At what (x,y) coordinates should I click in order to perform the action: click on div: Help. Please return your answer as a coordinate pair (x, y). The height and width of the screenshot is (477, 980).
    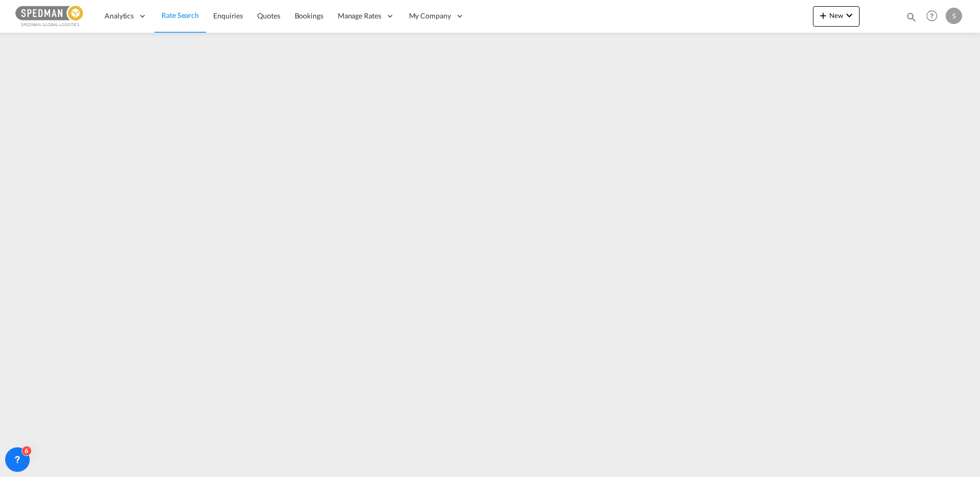
    Looking at the image, I should click on (935, 16).